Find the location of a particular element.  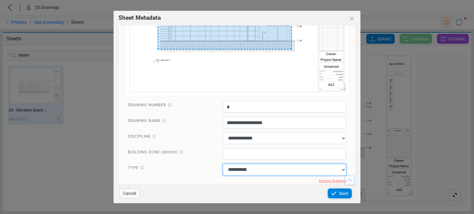

button: Close is located at coordinates (352, 18).